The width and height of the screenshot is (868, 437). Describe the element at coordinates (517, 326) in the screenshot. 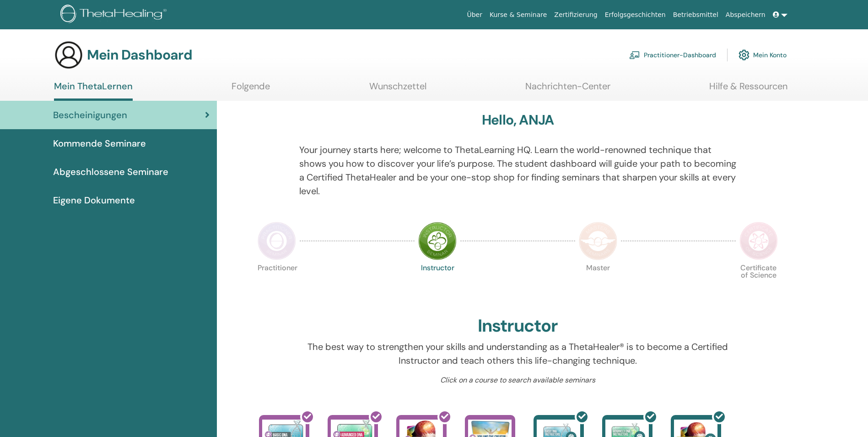

I see `h2: Instructor` at that location.